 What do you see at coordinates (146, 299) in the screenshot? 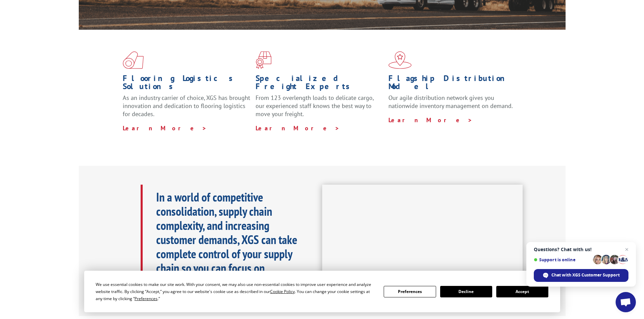
I see `span: Preferences` at bounding box center [146, 299].